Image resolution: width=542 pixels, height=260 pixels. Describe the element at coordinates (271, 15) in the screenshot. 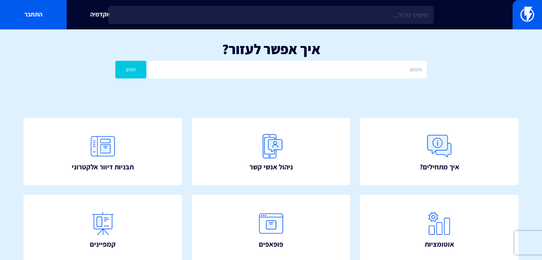

I see `input: חיפוש מהיר...` at that location.